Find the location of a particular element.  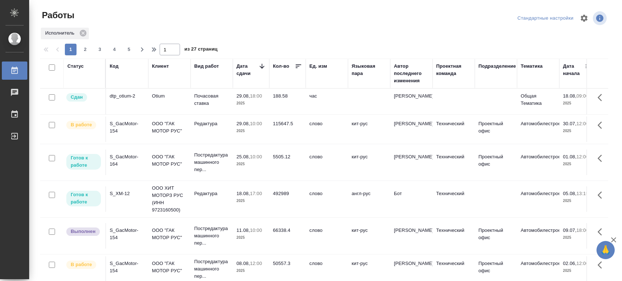

div: Проектная команда is located at coordinates (454, 70).